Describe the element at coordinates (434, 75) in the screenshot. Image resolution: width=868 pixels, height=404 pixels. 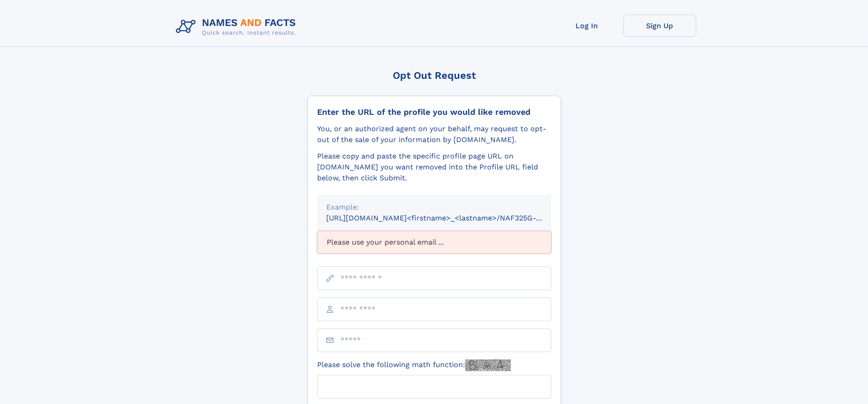
I see `div: Opt Out Request` at that location.